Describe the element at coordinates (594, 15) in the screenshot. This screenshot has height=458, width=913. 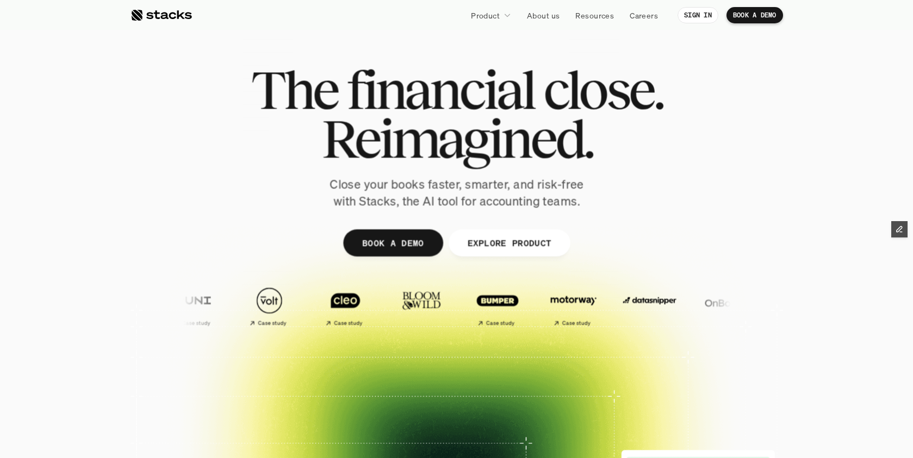
I see `p: Resources` at that location.